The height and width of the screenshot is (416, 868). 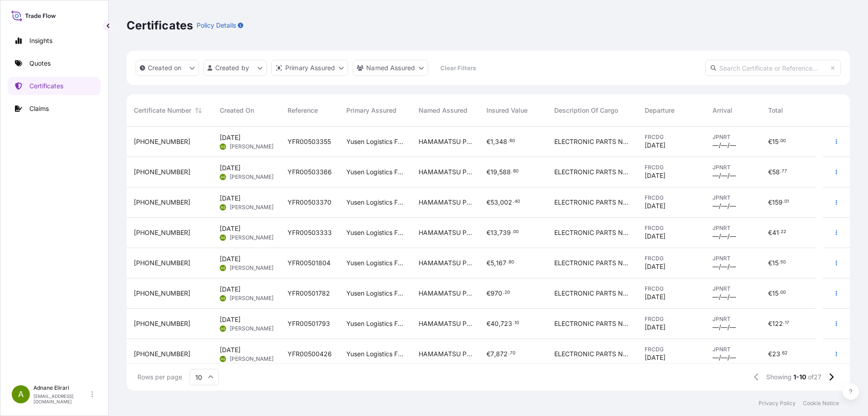 What do you see at coordinates (54, 41) in the screenshot?
I see `a: Insights` at bounding box center [54, 41].